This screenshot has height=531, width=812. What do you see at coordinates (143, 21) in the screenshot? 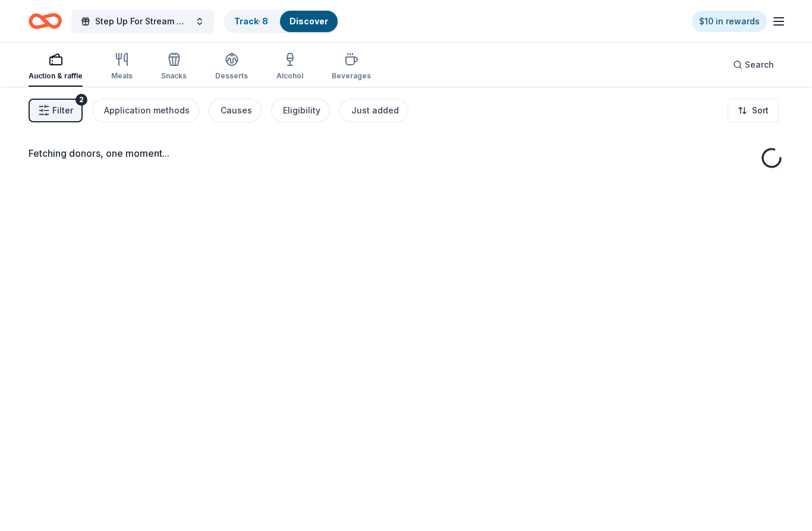
I see `button: Step Up For Stream Gift Basket Raffle` at bounding box center [143, 21].